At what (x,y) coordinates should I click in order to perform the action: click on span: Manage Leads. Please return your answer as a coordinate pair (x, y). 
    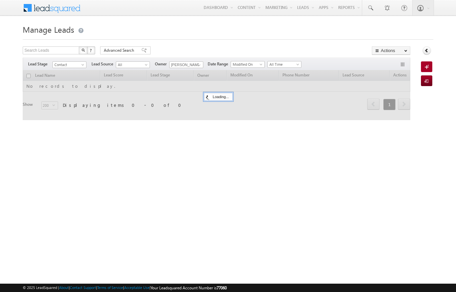
    Looking at the image, I should click on (48, 29).